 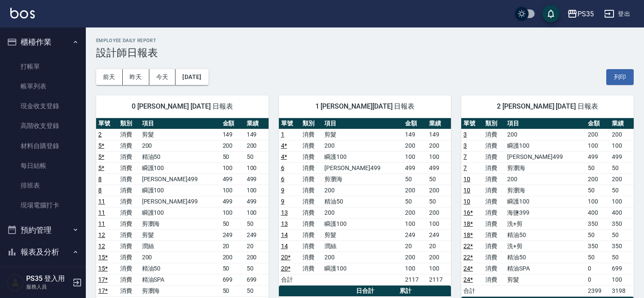 I want to click on td: 洗+剪, so click(x=546, y=246).